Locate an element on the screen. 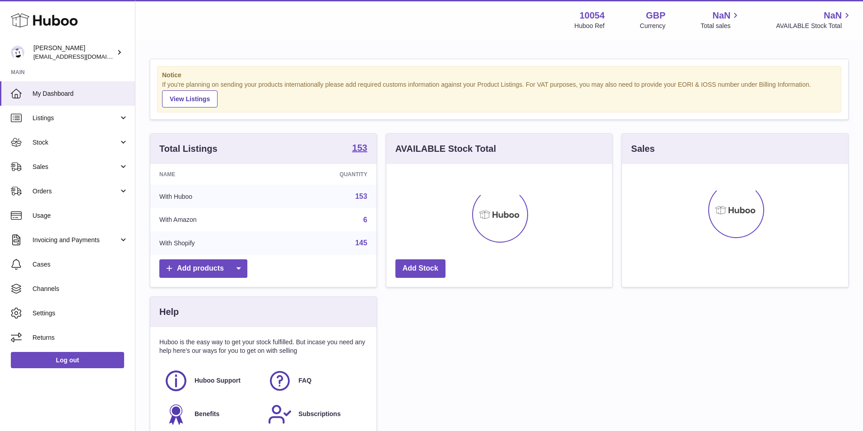 The height and width of the screenshot is (431, 863). span: Usage is located at coordinates (80, 215).